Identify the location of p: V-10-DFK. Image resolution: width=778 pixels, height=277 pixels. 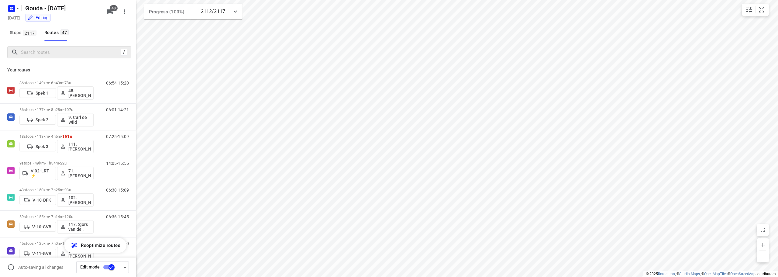
(42, 200).